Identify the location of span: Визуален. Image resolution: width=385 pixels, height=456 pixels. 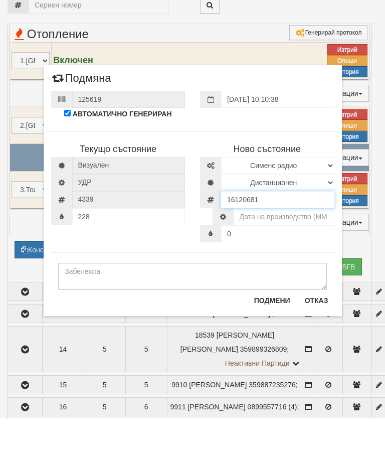
(129, 203).